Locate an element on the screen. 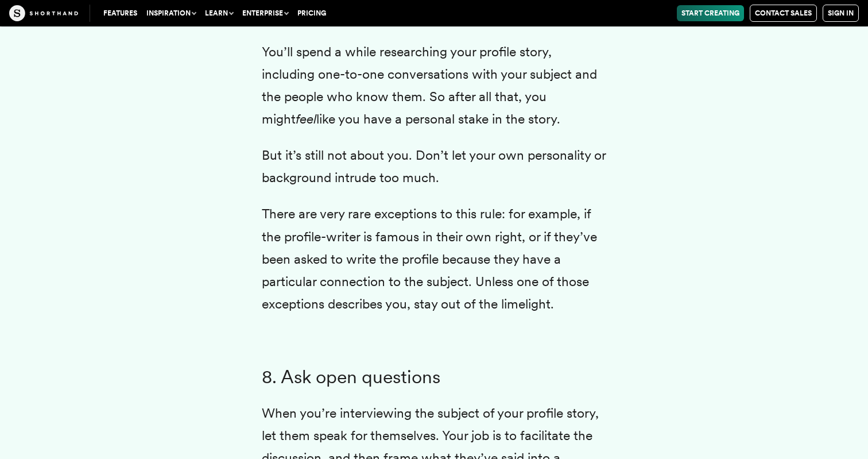 The width and height of the screenshot is (868, 459). em: feel is located at coordinates (306, 119).